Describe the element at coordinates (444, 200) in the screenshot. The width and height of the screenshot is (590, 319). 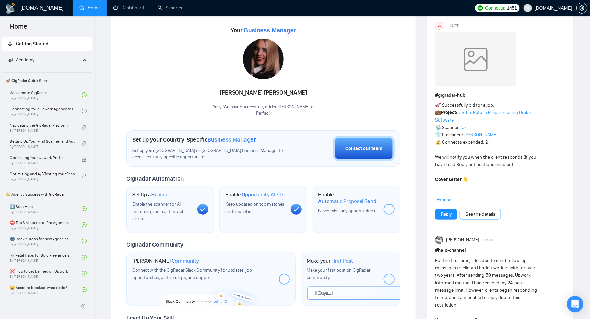
I see `span: Expand` at that location.